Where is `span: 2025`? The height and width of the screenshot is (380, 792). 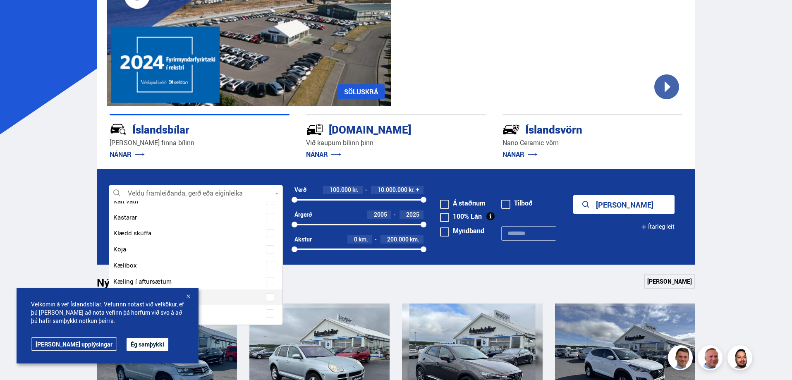 span: 2025 is located at coordinates (413, 214).